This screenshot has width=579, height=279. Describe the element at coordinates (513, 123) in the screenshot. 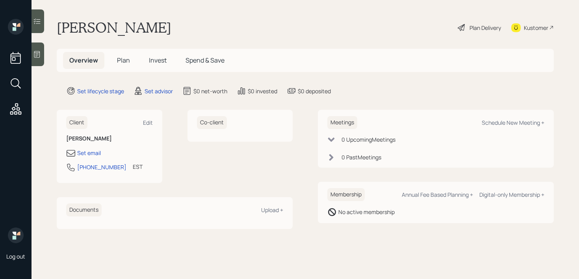

I see `div: Schedule New Meeting +` at that location.